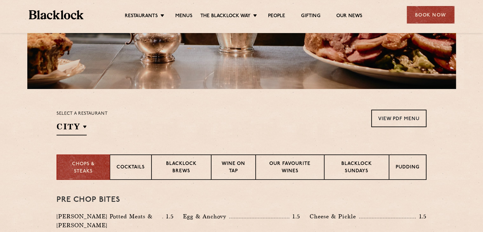 Image resolution: width=483 pixels, height=232 pixels. I want to click on p: Chops & Steaks, so click(83, 168).